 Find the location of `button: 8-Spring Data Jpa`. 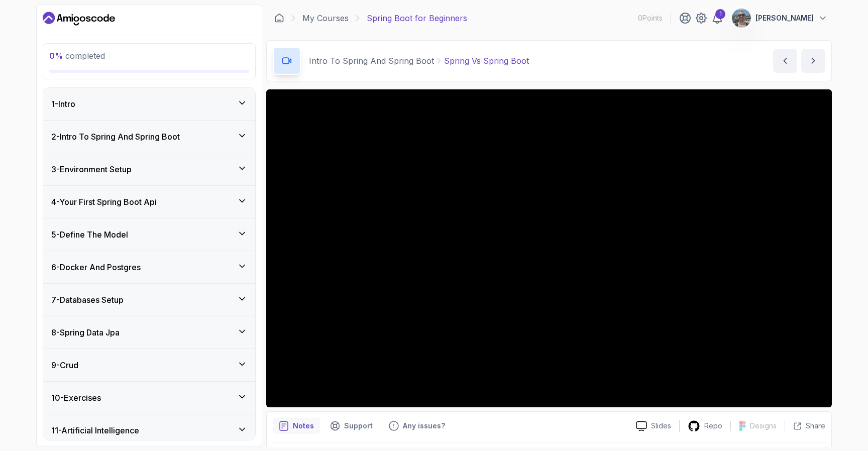

button: 8-Spring Data Jpa is located at coordinates (149, 333).